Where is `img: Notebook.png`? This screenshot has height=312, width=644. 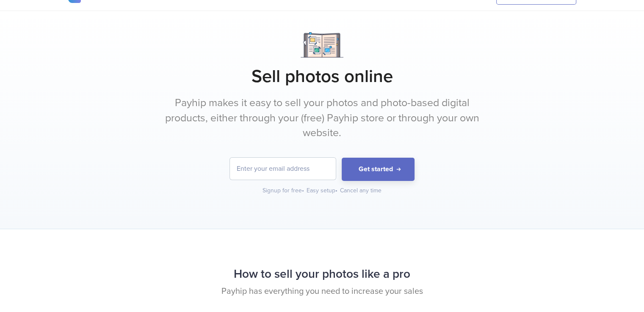
img: Notebook.png is located at coordinates (322, 45).